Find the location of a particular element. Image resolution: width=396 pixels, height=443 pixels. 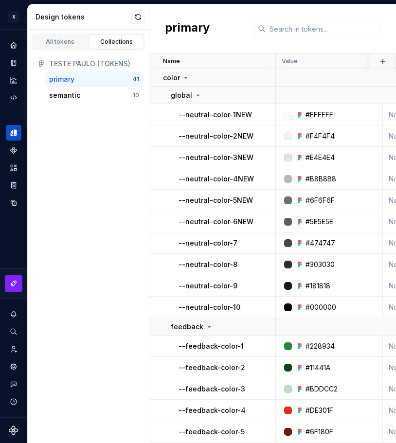

div: semantic is located at coordinates (65, 95).